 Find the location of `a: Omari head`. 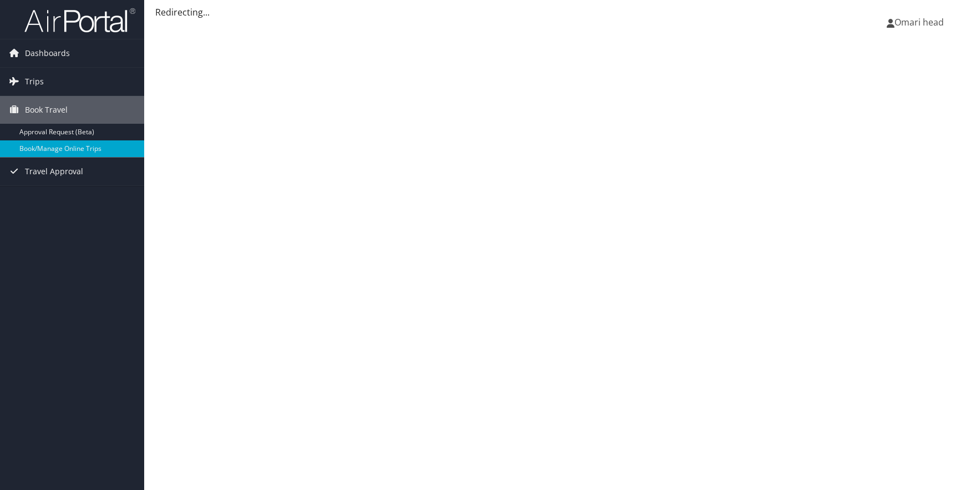

a: Omari head is located at coordinates (921, 22).